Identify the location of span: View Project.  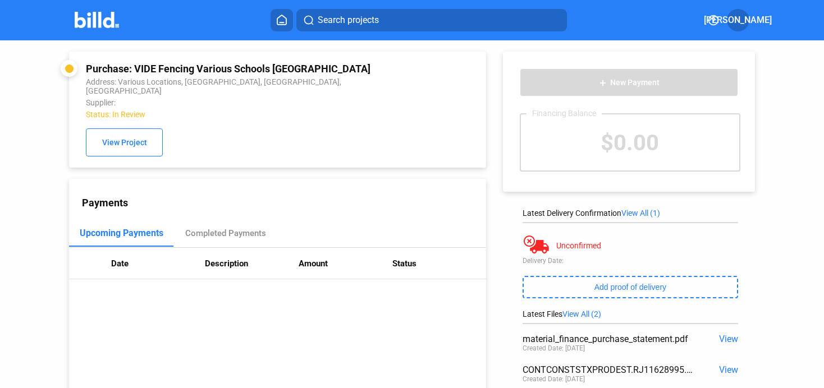
(125, 143).